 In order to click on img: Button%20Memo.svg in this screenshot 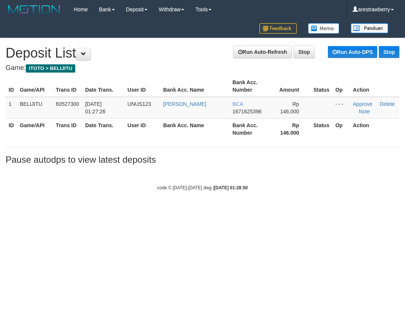, I will do `click(324, 28)`.